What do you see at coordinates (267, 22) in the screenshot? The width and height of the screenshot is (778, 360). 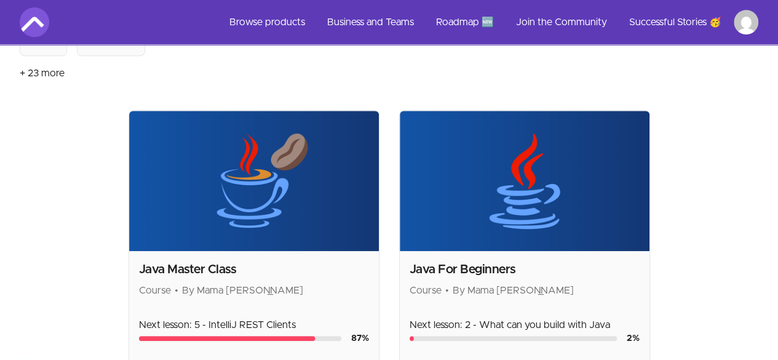 I see `a: Browse products` at bounding box center [267, 22].